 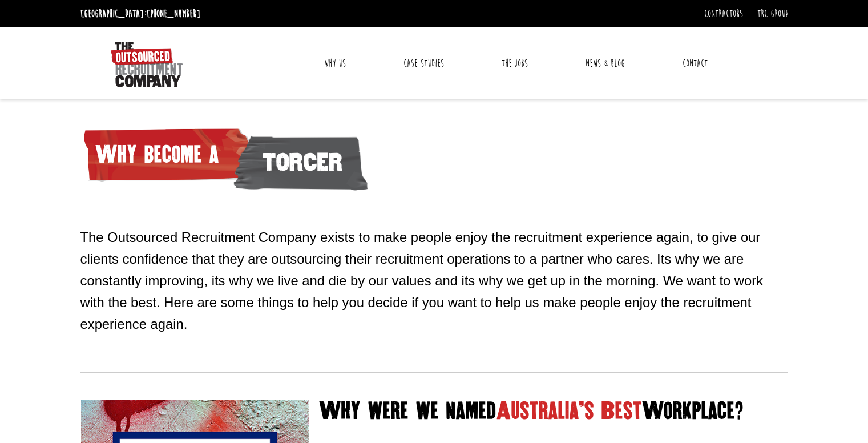 I want to click on a: Contractors, so click(x=724, y=13).